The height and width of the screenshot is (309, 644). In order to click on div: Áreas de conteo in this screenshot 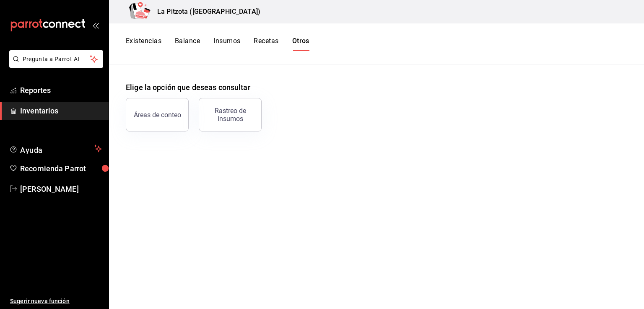, I will do `click(157, 115)`.